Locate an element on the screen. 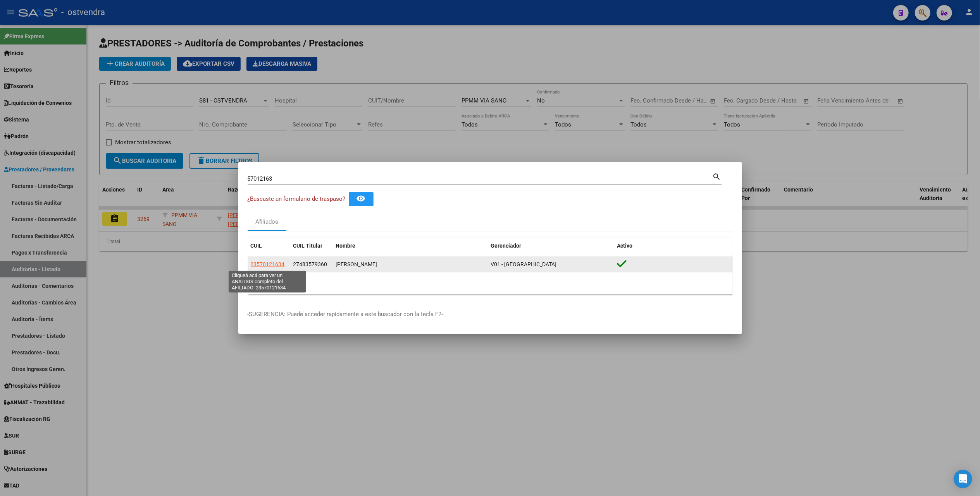 This screenshot has height=496, width=980. span: CUIL Titular is located at coordinates (308, 245).